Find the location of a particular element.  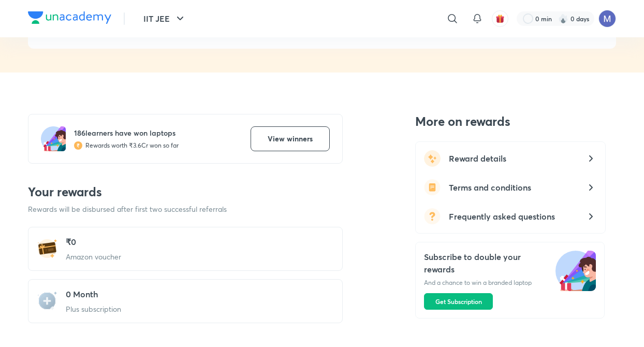

span: View winners is located at coordinates (290, 139).